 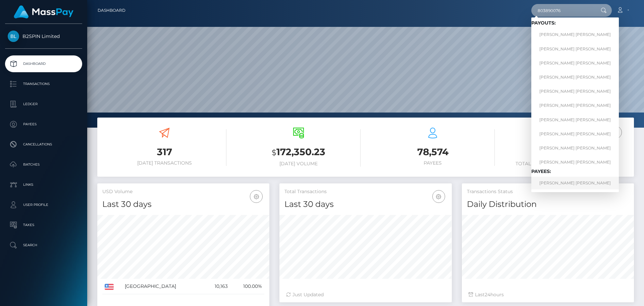 What do you see at coordinates (44, 164) in the screenshot?
I see `p: Batches` at bounding box center [44, 164].